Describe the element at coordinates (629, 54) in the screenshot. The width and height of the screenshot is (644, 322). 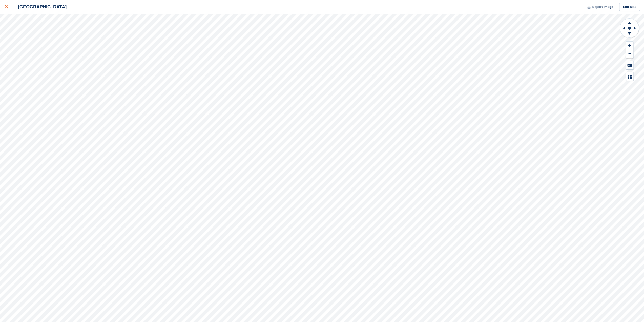
I see `button: Zoom Out` at that location.